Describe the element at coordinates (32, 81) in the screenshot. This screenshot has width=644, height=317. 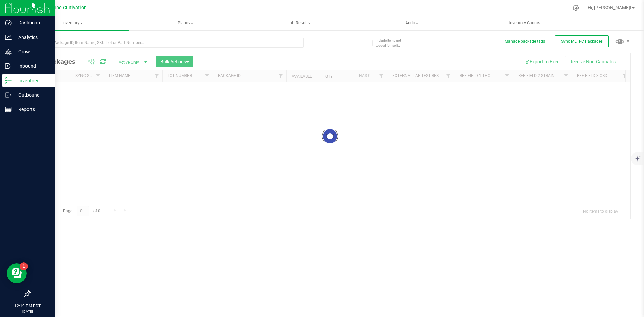
I see `p: Inventory` at that location.